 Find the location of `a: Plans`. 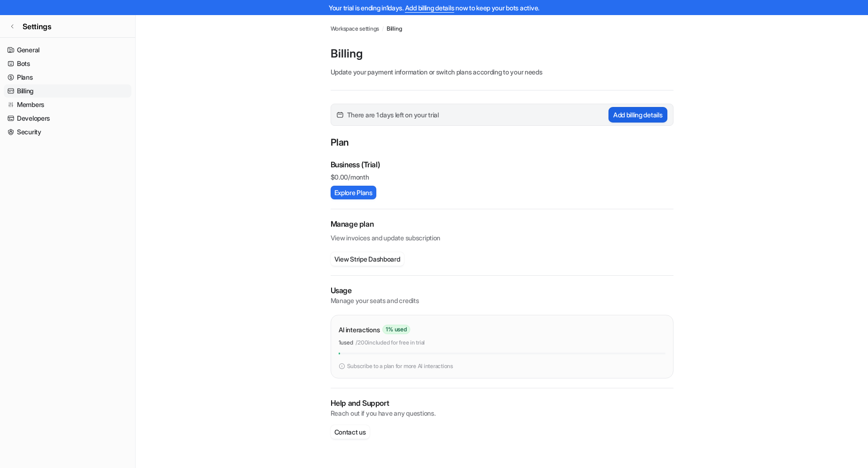

a: Plans is located at coordinates (67, 77).